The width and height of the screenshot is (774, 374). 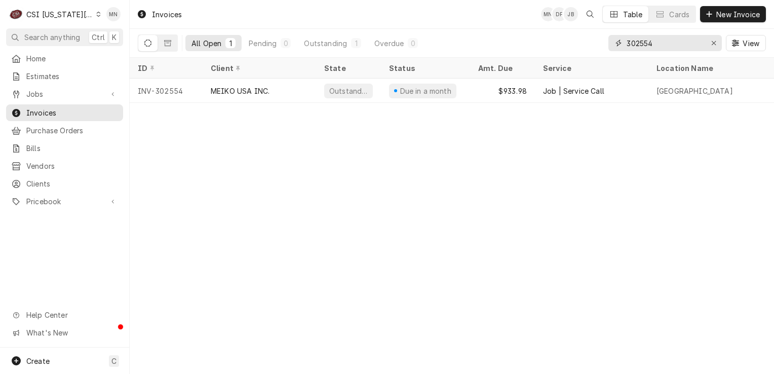 What do you see at coordinates (571, 14) in the screenshot?
I see `div: Joshua Bennett's Avatar` at bounding box center [571, 14].